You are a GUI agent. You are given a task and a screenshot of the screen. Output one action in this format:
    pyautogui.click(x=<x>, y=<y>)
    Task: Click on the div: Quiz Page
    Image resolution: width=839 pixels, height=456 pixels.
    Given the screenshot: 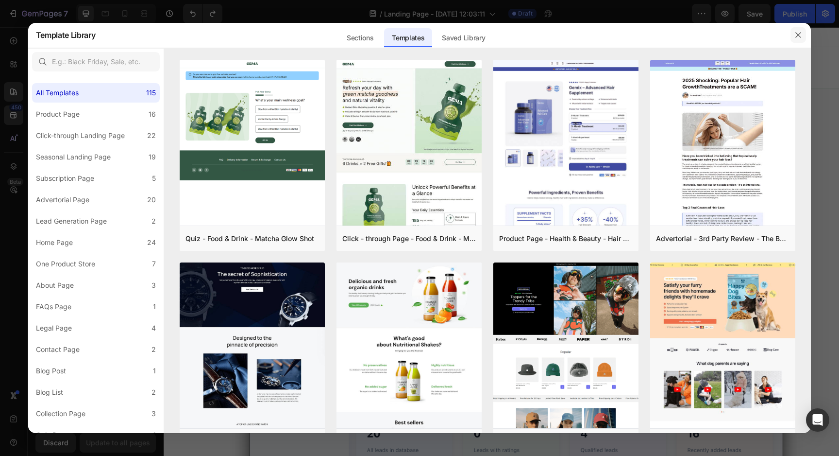 What is the action you would take?
    pyautogui.click(x=52, y=435)
    